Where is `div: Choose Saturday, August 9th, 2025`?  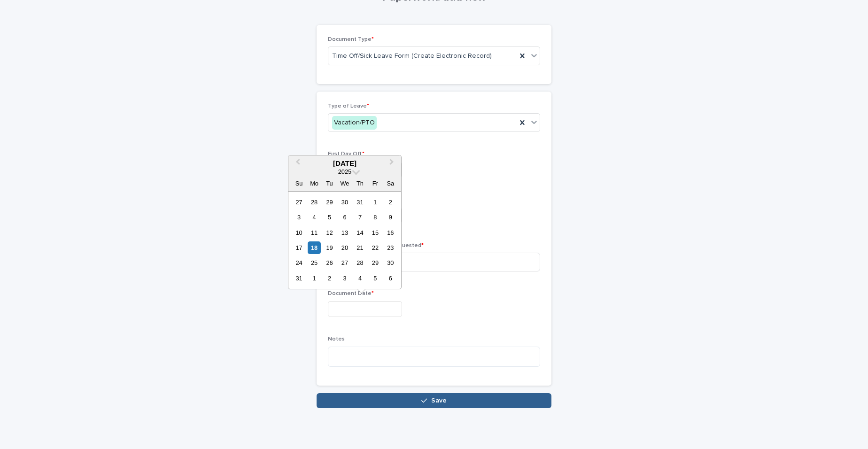 div: Choose Saturday, August 9th, 2025 is located at coordinates (390, 217).